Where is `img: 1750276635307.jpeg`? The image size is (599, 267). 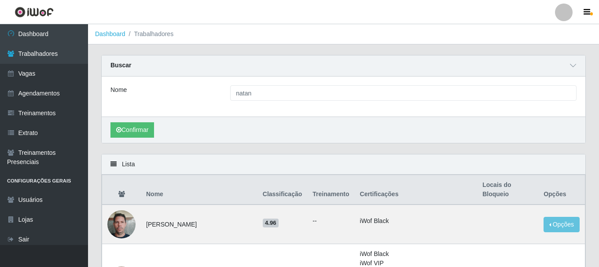 img: 1750276635307.jpeg is located at coordinates (121, 224).